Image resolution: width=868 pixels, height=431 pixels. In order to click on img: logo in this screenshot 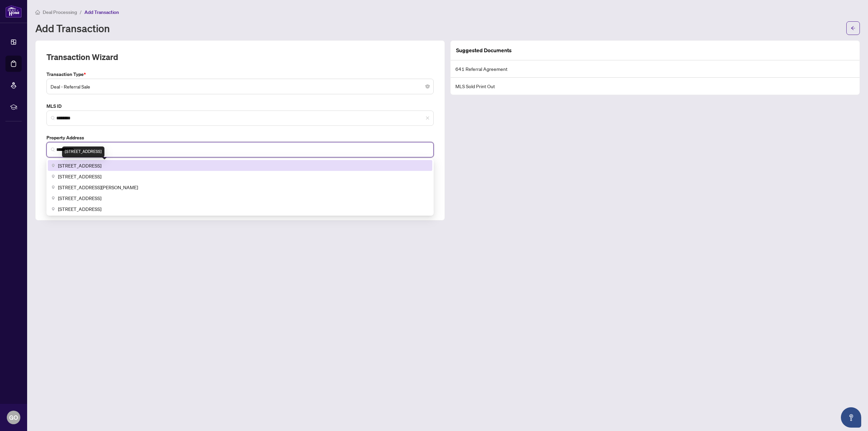, I will do `click(14, 11)`.